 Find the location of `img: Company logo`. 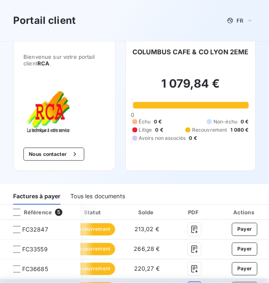

img: Company logo is located at coordinates (50, 110).